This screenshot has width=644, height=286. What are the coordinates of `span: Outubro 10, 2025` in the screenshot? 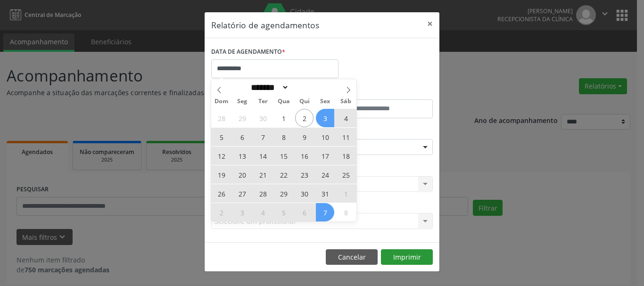 It's located at (325, 136).